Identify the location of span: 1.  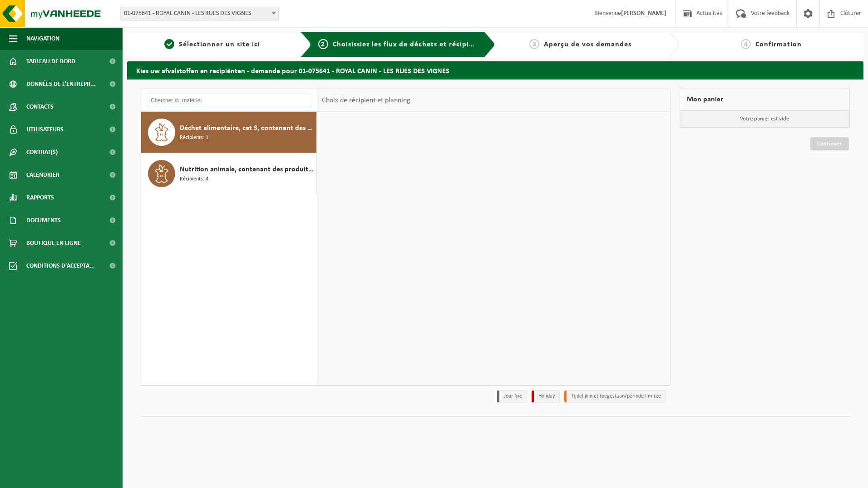
(170, 44).